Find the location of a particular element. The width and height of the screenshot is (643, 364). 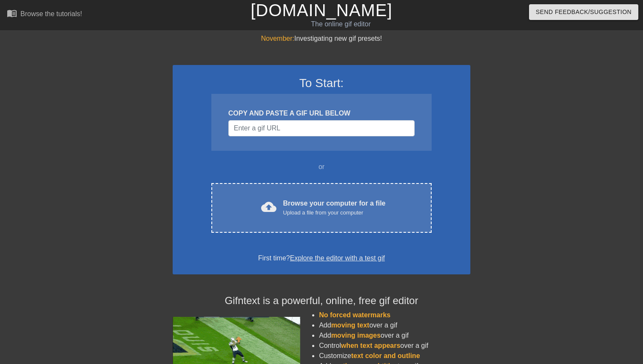

div: Browse the tutorials! is located at coordinates (51, 14).